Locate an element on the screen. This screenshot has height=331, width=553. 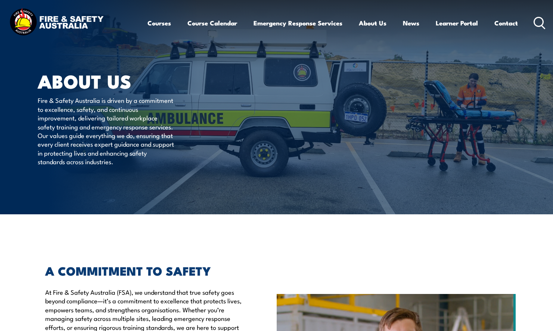
a: Learner Portal is located at coordinates (457, 23).